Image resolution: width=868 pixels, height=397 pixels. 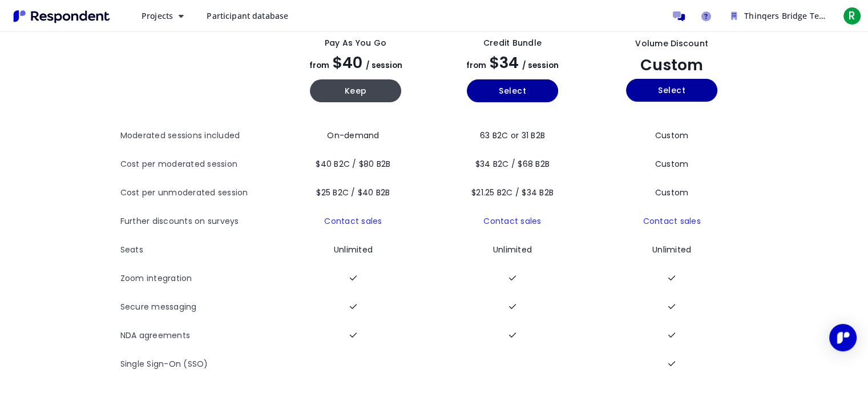 I want to click on button: R, so click(x=853, y=16).